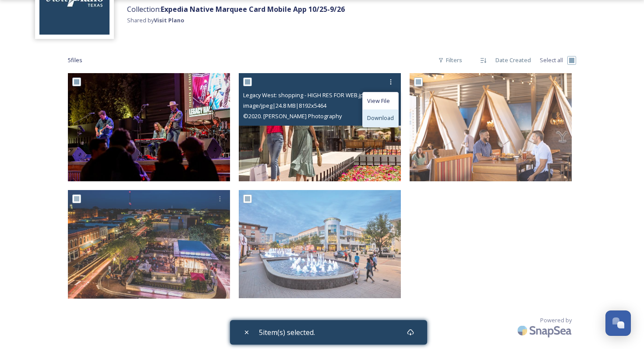  I want to click on span: View File, so click(378, 101).